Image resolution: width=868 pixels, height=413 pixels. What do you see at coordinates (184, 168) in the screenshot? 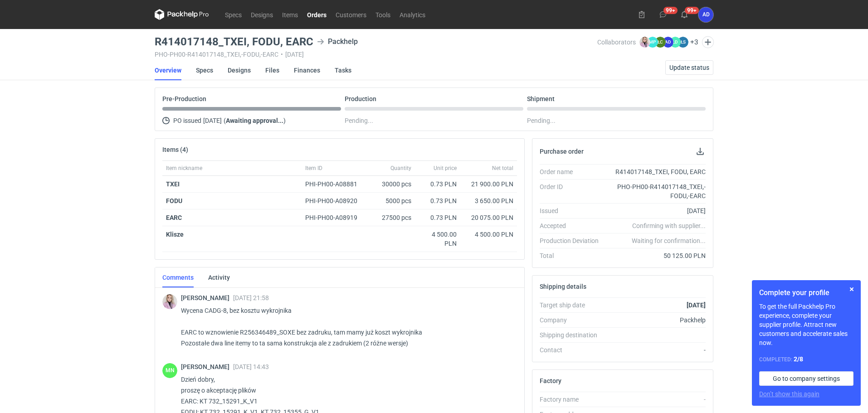
I see `span: Item nickname` at bounding box center [184, 168].